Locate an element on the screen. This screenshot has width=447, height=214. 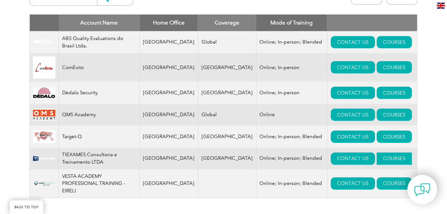
th: : activate to sort column ascending is located at coordinates (372, 23).